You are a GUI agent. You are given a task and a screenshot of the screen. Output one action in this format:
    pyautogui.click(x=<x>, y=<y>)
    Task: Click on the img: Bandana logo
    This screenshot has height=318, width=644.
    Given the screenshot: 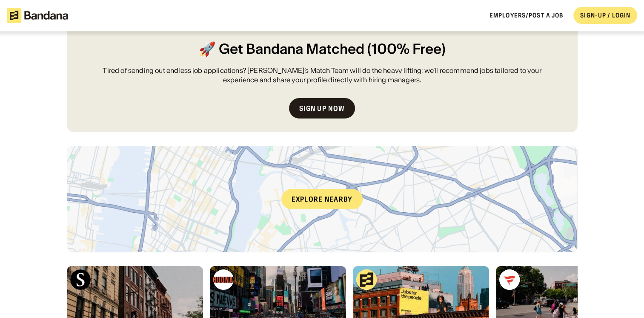 What is the action you would take?
    pyautogui.click(x=367, y=279)
    